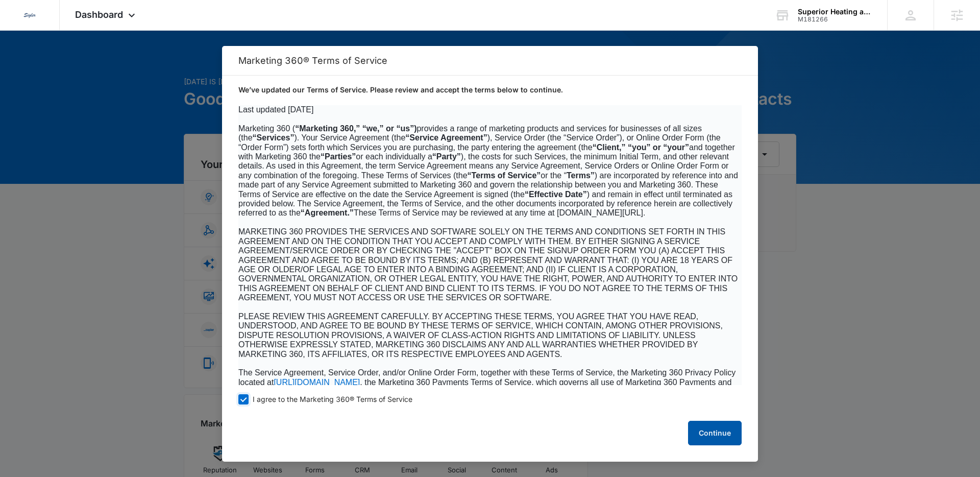 This screenshot has height=477, width=980. What do you see at coordinates (273, 137) in the screenshot?
I see `b: “Services”` at bounding box center [273, 137].